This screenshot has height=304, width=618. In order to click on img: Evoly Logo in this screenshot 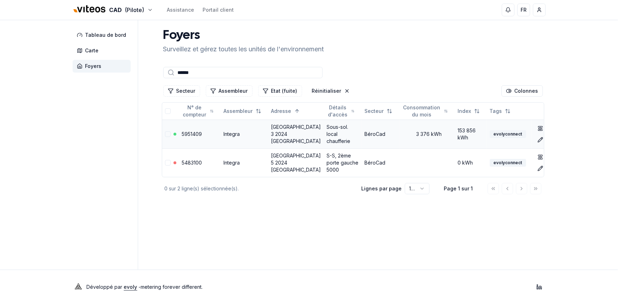, I will do `click(78, 287)`.